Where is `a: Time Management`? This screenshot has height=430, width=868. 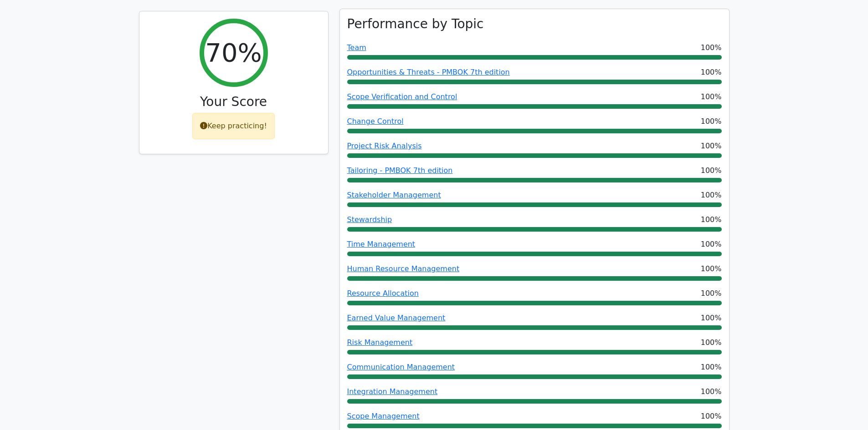
a: Time Management is located at coordinates (381, 244).